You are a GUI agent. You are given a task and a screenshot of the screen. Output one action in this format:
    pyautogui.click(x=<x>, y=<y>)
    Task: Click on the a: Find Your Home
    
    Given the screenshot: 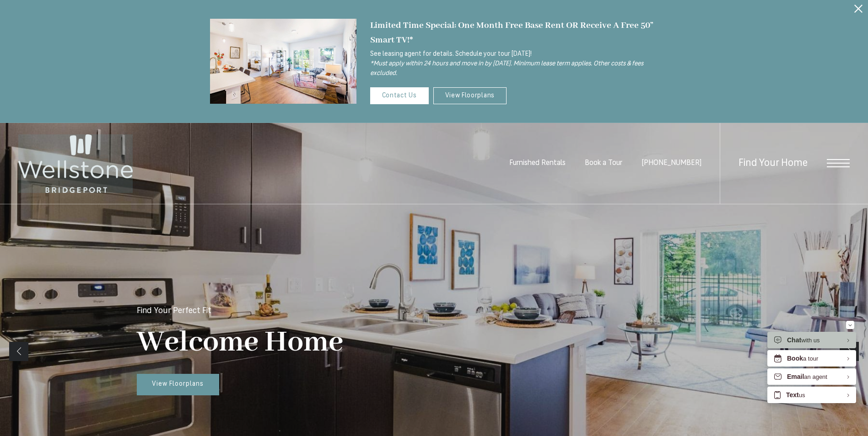 What is the action you would take?
    pyautogui.click(x=773, y=163)
    